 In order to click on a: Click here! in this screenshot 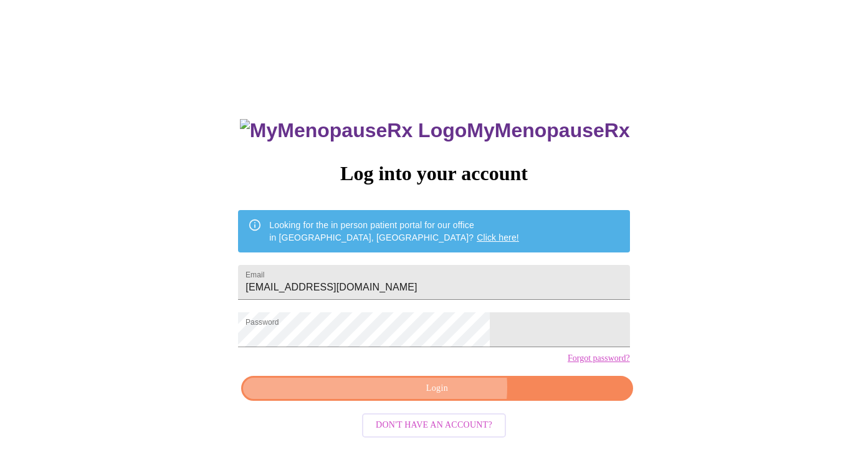, I will do `click(498, 238)`.